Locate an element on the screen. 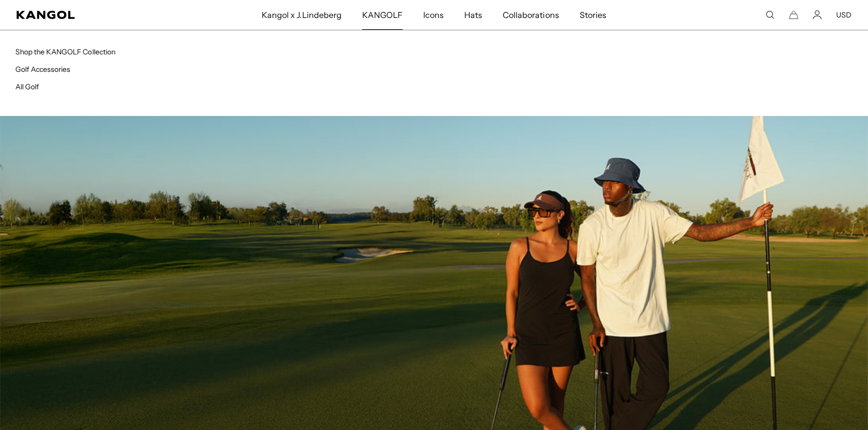  a: Account is located at coordinates (817, 15).